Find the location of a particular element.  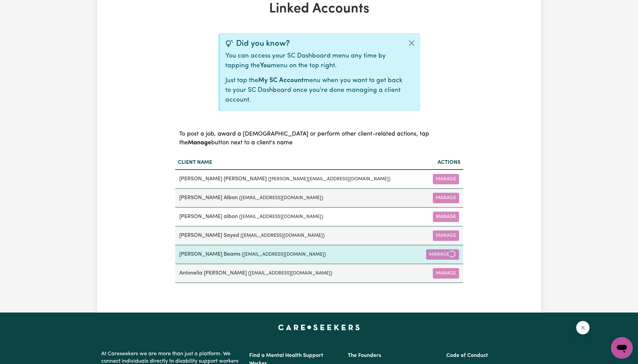

p: Just tap the menu when you want to get back to your SC Dashboard once you're done managing a clie... is located at coordinates (314, 90).